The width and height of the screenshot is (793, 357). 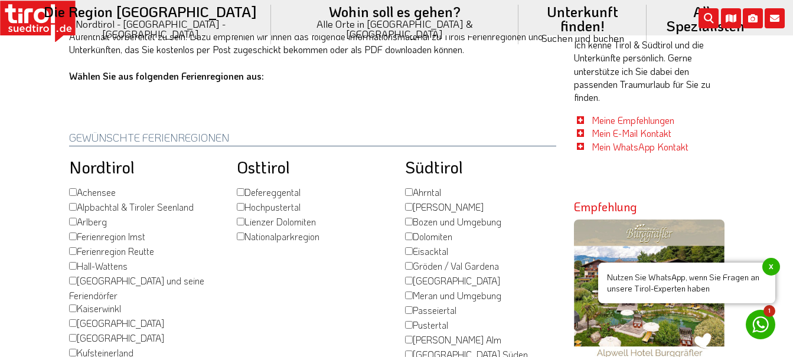 What do you see at coordinates (769, 311) in the screenshot?
I see `span: 1` at bounding box center [769, 311].